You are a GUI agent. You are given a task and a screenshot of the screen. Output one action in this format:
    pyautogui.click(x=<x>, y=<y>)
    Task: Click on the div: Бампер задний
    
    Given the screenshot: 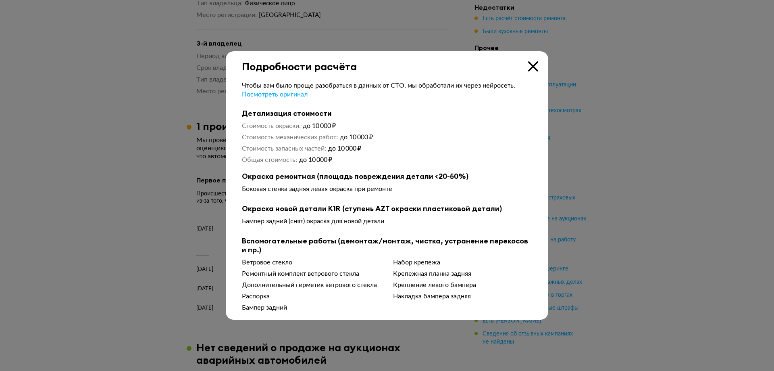 What is the action you would take?
    pyautogui.click(x=311, y=307)
    